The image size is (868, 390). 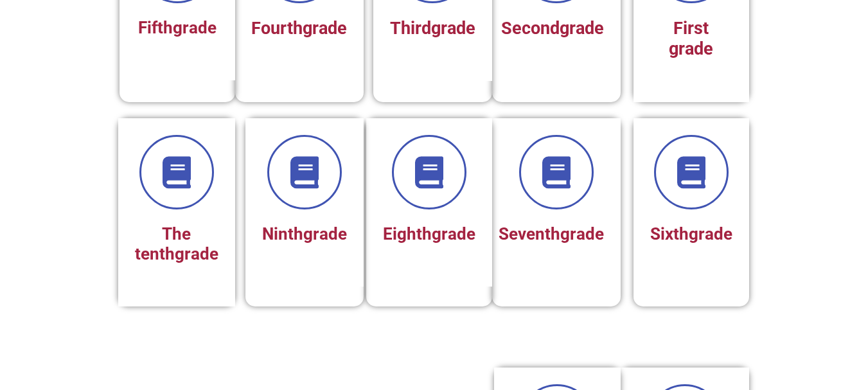 What do you see at coordinates (669, 234) in the screenshot?
I see `font: Sixth` at bounding box center [669, 234].